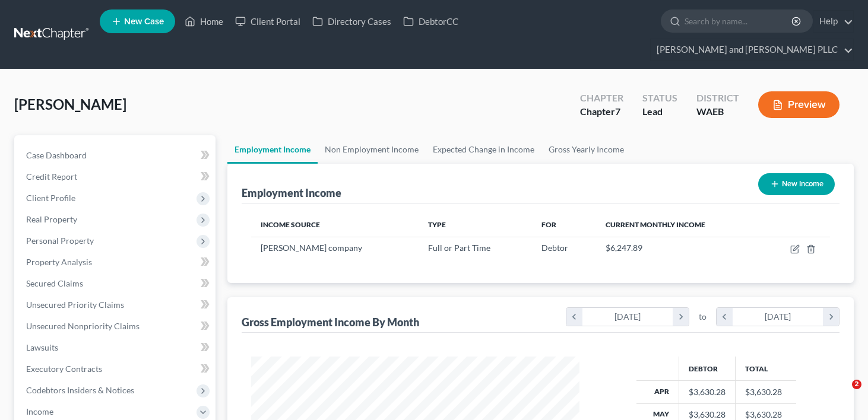  I want to click on span: Current Monthly Income, so click(655, 224).